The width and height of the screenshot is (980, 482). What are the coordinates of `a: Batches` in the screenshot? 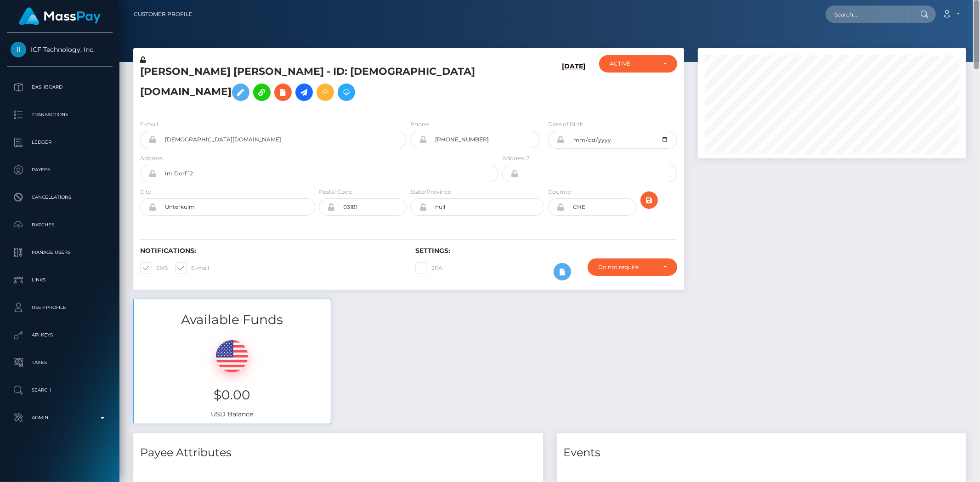 It's located at (59, 225).